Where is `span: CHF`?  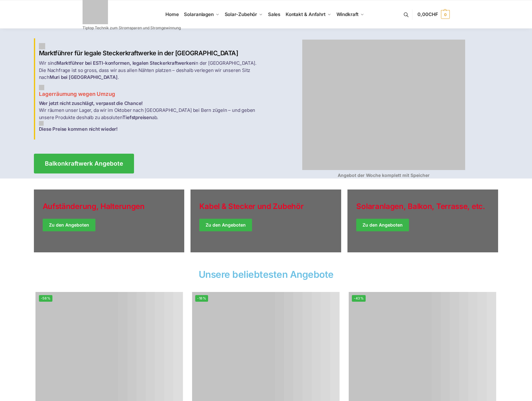
span: CHF is located at coordinates (433, 14).